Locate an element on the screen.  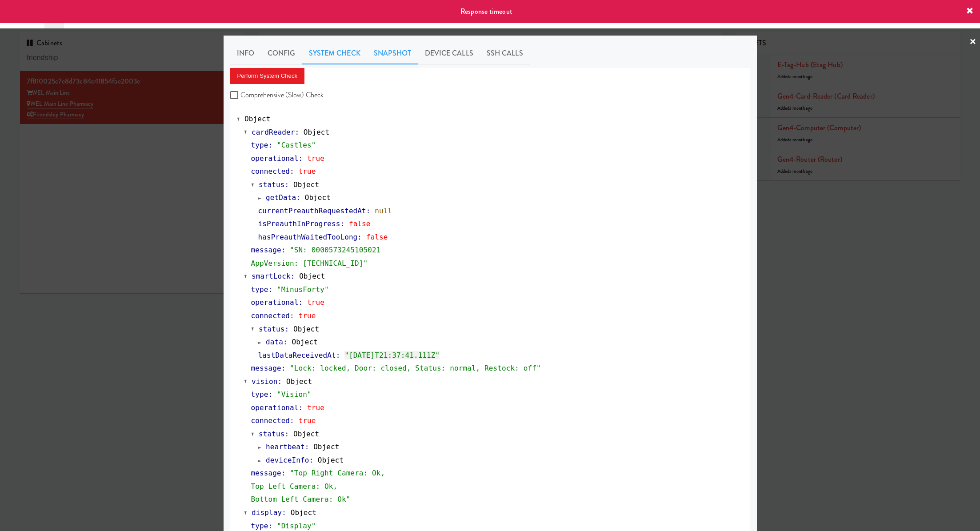
span: heartbeat is located at coordinates (285, 447).